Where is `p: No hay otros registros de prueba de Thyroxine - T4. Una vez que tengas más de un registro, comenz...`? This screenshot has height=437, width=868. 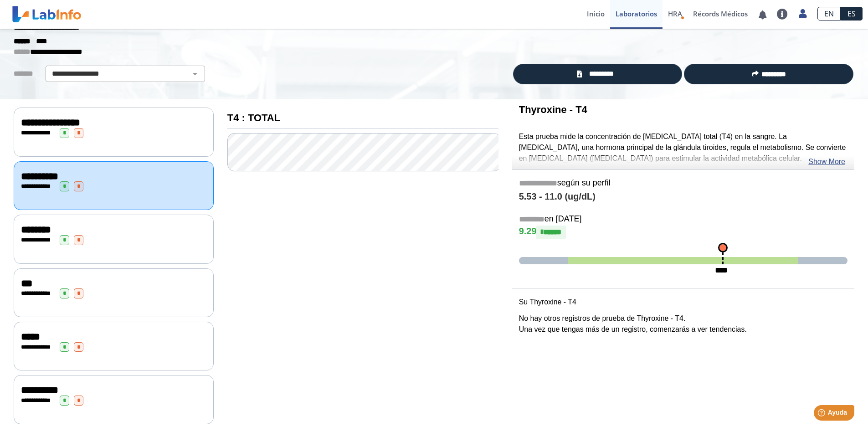 p: No hay otros registros de prueba de Thyroxine - T4. Una vez que tengas más de un registro, comenz... is located at coordinates (683, 324).